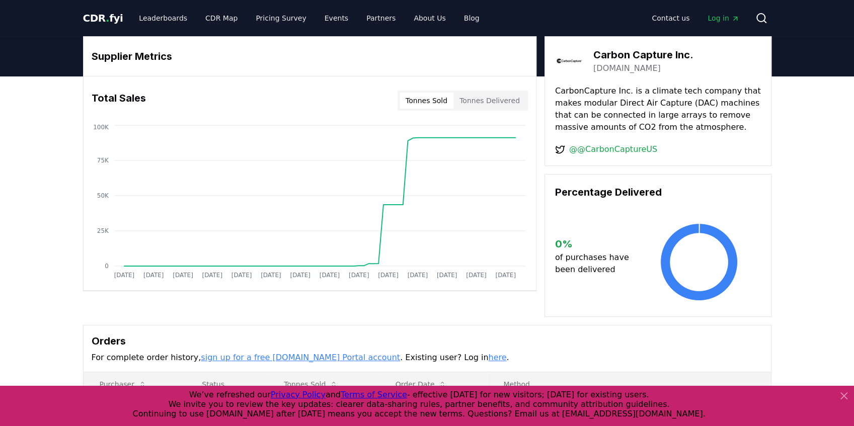 This screenshot has width=854, height=426. Describe the element at coordinates (381, 18) in the screenshot. I see `a: Partners` at that location.